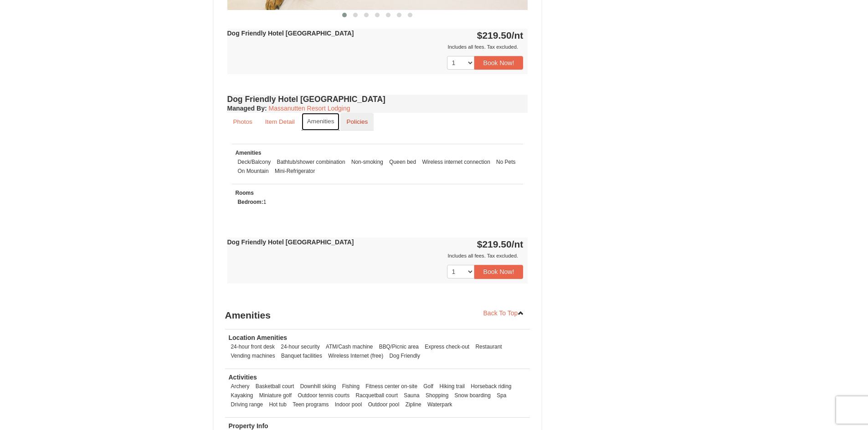 The width and height of the screenshot is (868, 430). What do you see at coordinates (376, 396) in the screenshot?
I see `li: Racquetball court` at bounding box center [376, 396].